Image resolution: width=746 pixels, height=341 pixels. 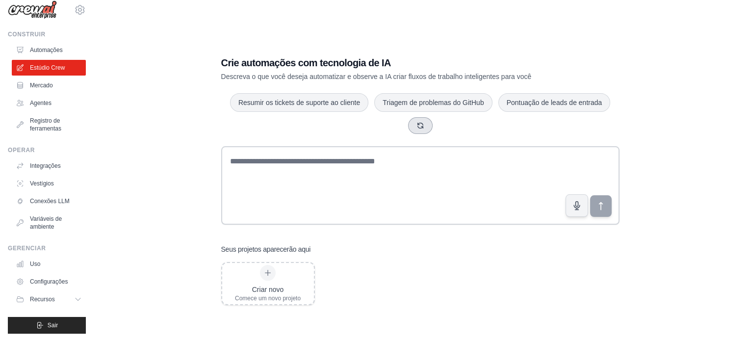 I want to click on font: Resumir os tickets de suporte ao cliente, so click(x=299, y=102).